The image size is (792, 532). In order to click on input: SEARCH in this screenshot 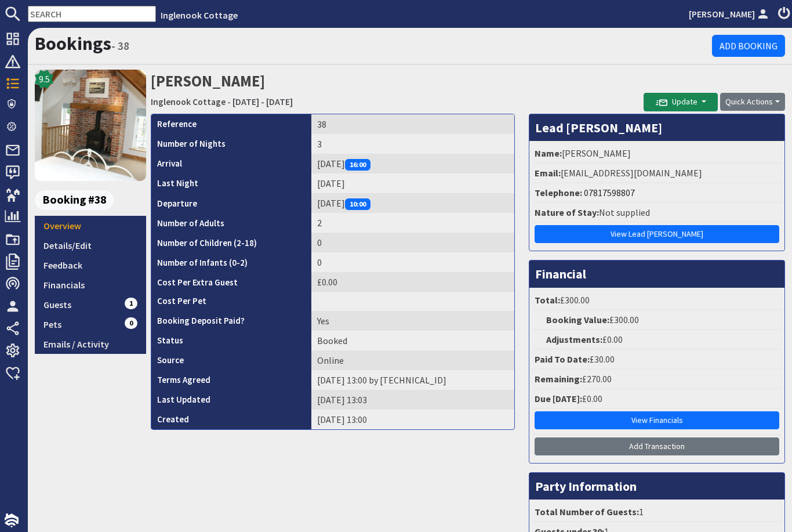, I will do `click(92, 14)`.